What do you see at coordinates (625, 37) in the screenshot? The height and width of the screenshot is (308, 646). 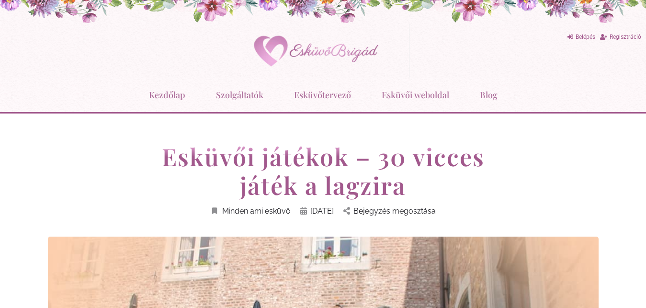 I see `span: Regisztráció` at bounding box center [625, 37].